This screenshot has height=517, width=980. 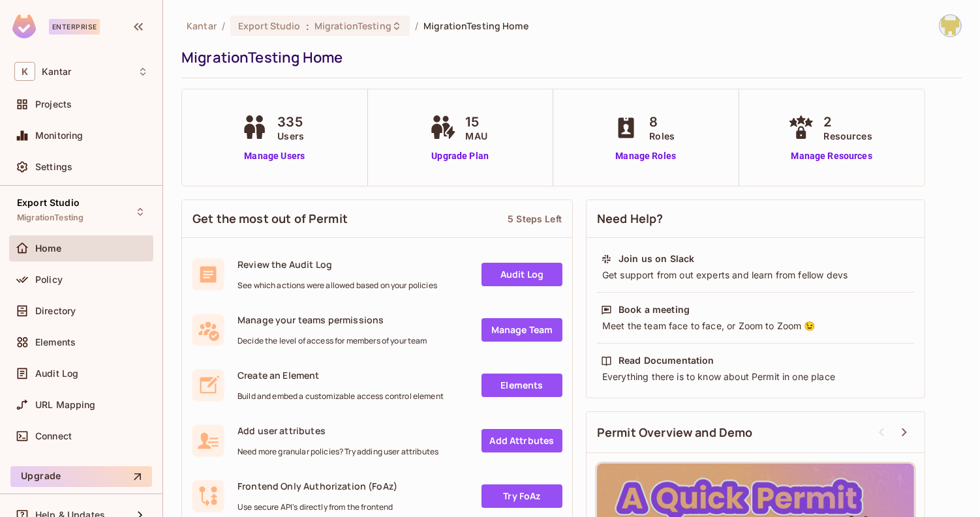 I want to click on div: 5 Steps Left, so click(x=534, y=219).